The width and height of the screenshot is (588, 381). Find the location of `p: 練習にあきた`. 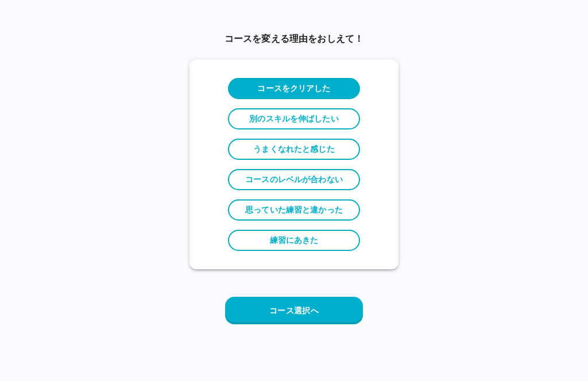

p: 練習にあきた is located at coordinates (294, 240).